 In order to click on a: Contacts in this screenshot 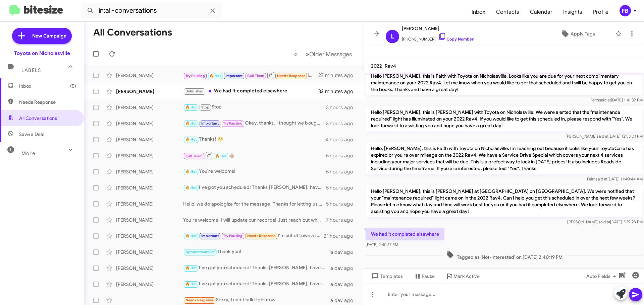, I will do `click(508, 12)`.